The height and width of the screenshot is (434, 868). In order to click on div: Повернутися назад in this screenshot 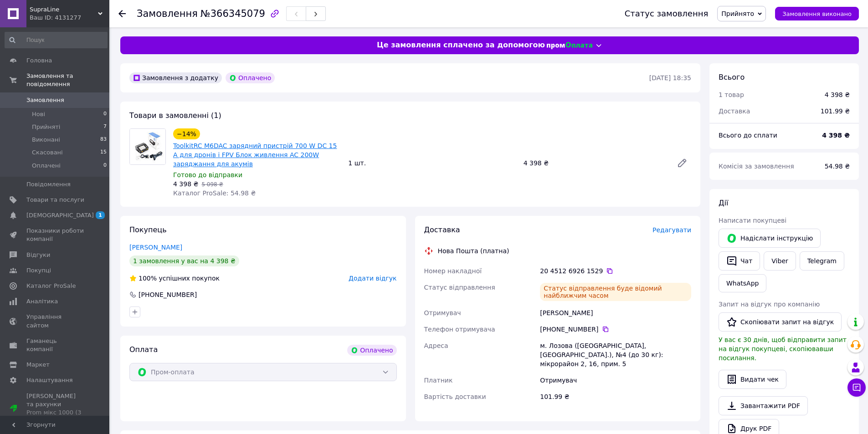, I will do `click(122, 14)`.